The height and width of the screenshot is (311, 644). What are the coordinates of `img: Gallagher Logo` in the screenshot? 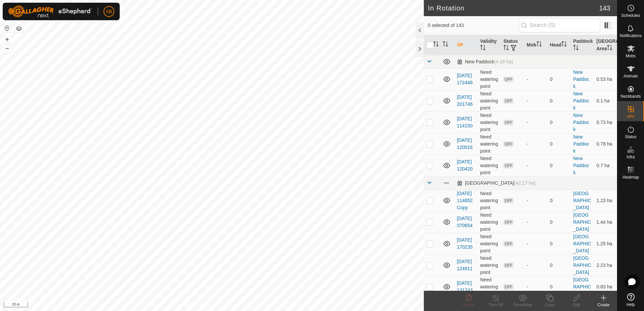 It's located at (50, 11).